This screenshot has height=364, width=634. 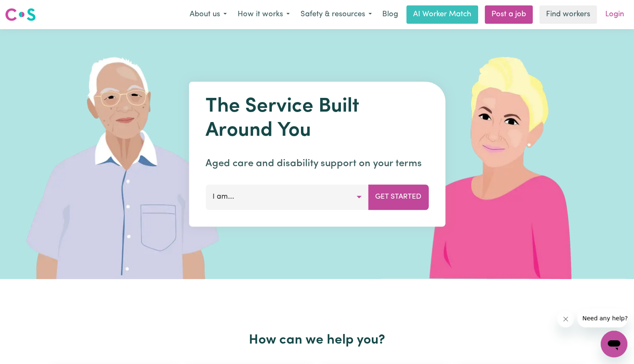 What do you see at coordinates (21, 15) in the screenshot?
I see `img: Careseekers logo` at bounding box center [21, 15].